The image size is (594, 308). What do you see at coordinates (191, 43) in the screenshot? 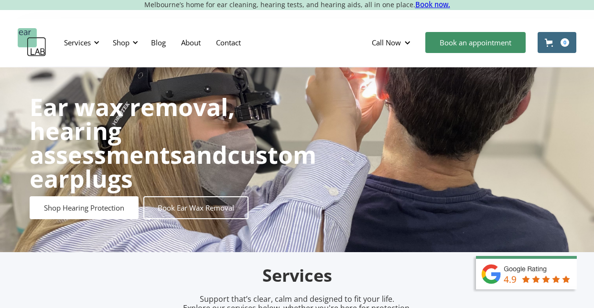
I see `a: About` at bounding box center [191, 43].